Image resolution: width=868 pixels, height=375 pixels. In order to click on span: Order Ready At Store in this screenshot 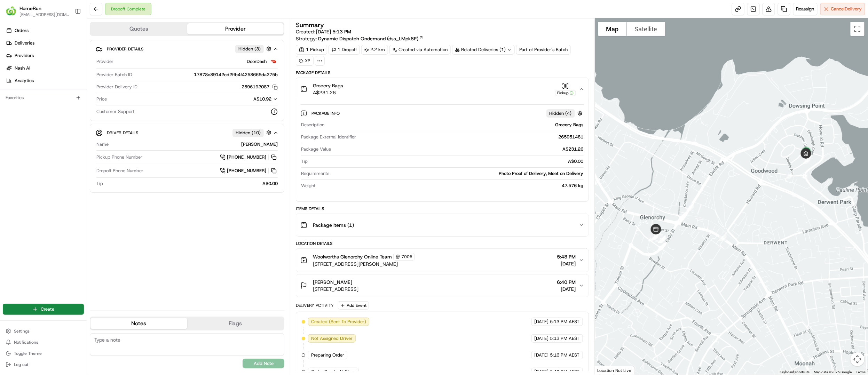, I will do `click(333, 372)`.